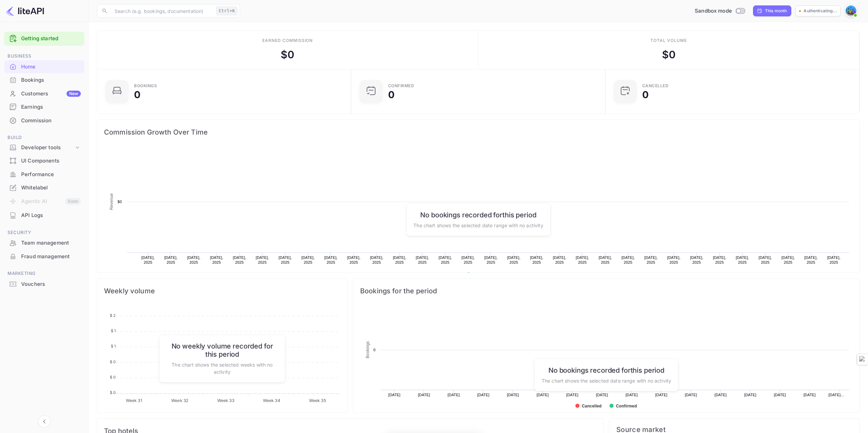 This screenshot has width=868, height=433. What do you see at coordinates (180, 401) in the screenshot?
I see `tspan: Week 32` at bounding box center [180, 401].